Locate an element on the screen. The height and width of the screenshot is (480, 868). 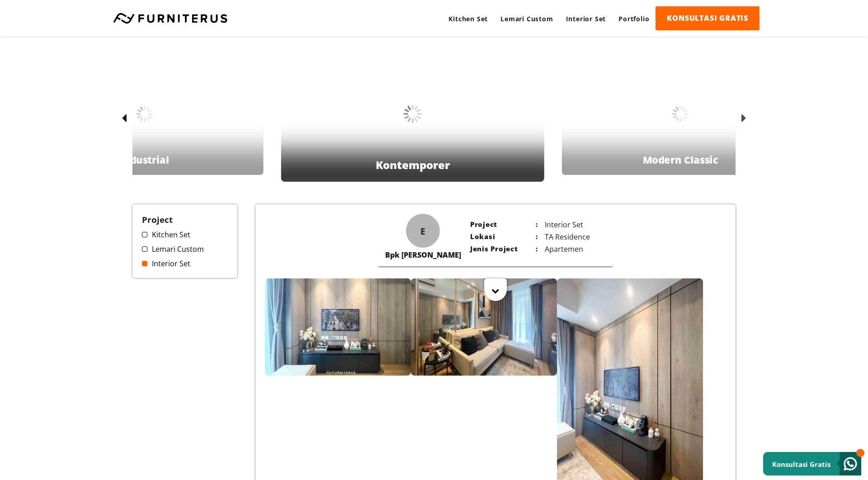
p: Industrial is located at coordinates (144, 160).